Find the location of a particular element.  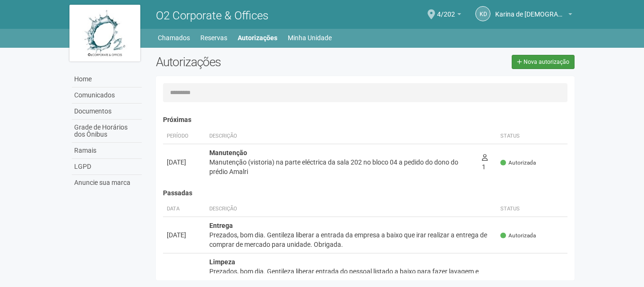

th: Data is located at coordinates (185, 209).